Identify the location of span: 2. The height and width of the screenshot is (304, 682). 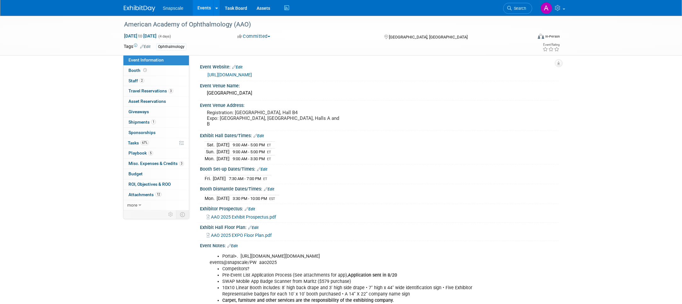
(142, 80).